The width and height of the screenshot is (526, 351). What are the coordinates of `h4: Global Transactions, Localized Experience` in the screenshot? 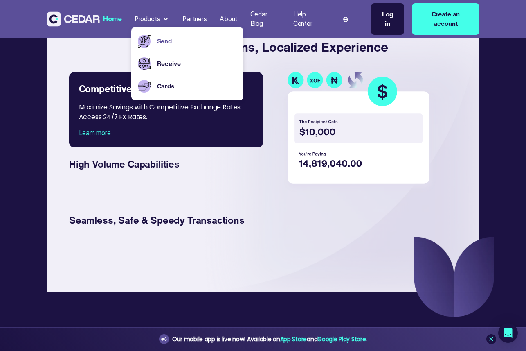 It's located at (263, 47).